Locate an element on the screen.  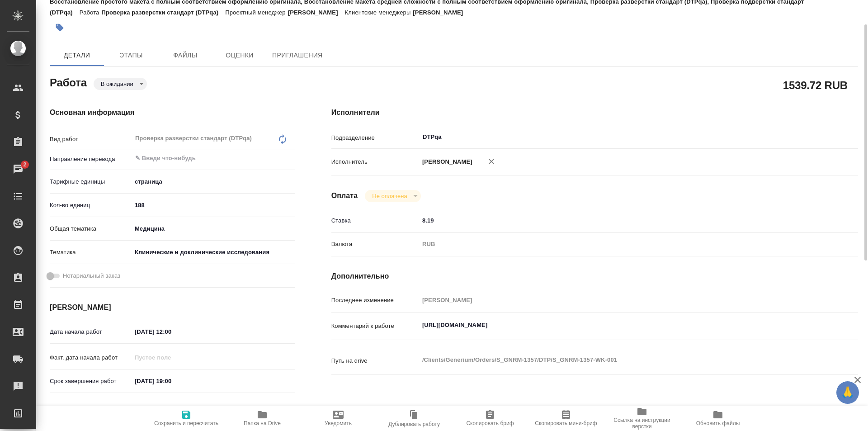
span: Приглашения is located at coordinates (297, 55).